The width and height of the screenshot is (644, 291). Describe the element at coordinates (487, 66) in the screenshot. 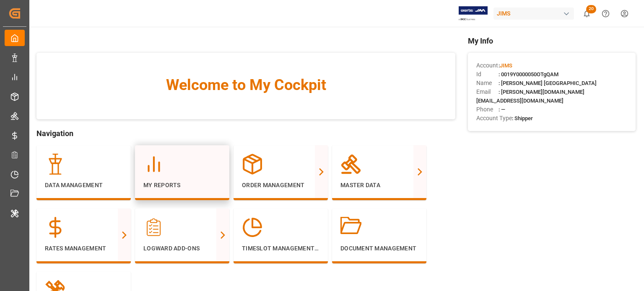

I see `span: Account` at that location.